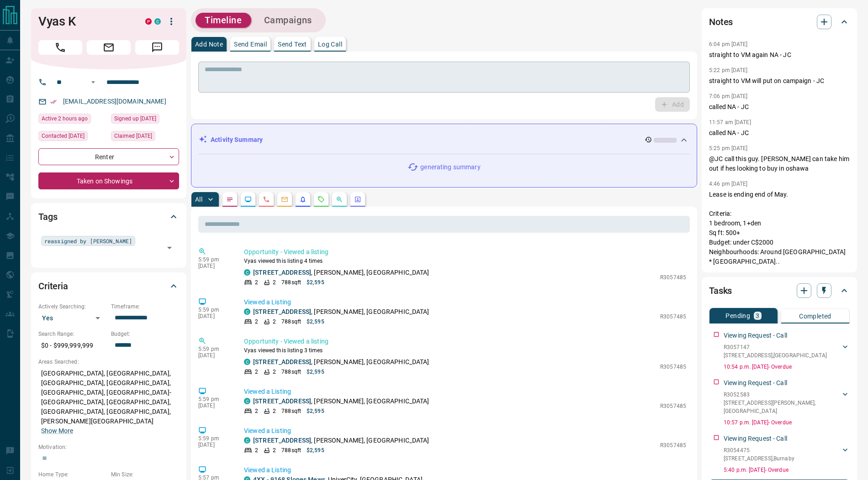  What do you see at coordinates (266, 200) in the screenshot?
I see `svg: Calls` at bounding box center [266, 200].